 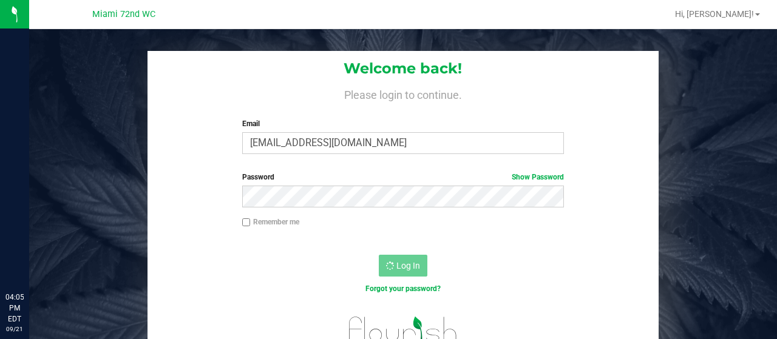 I want to click on a: Show Password, so click(x=538, y=177).